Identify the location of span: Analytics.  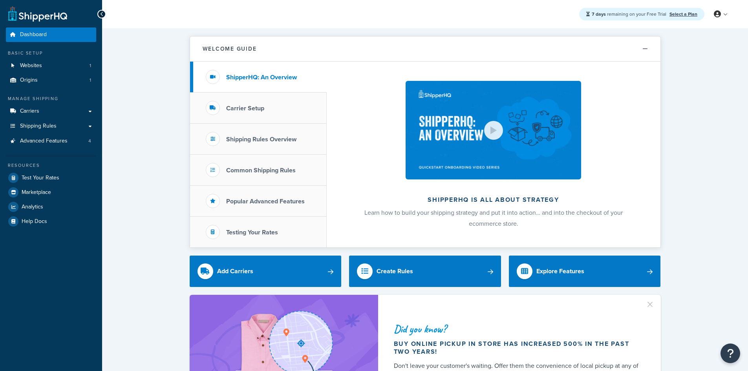
(32, 207).